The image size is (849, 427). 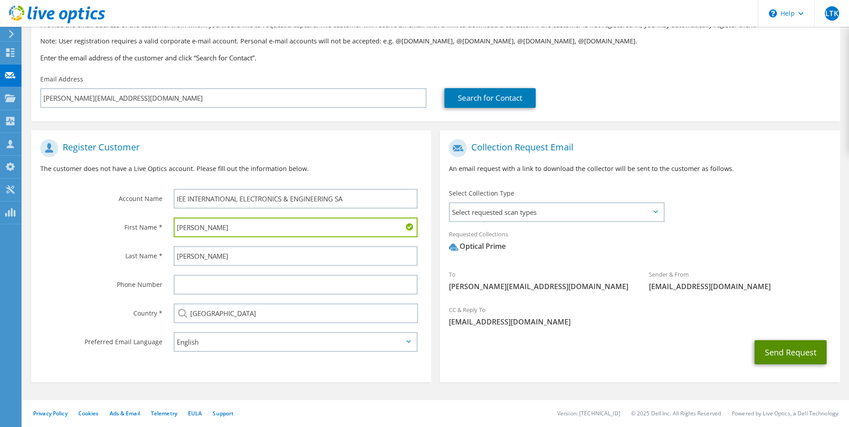 I want to click on h1: Collection Request Email, so click(x=638, y=148).